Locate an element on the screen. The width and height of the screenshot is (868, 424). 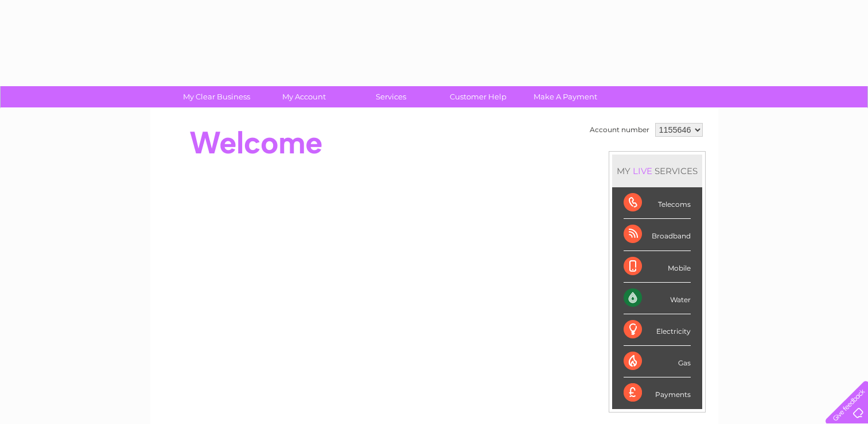
a: My Clear Business is located at coordinates (216, 96).